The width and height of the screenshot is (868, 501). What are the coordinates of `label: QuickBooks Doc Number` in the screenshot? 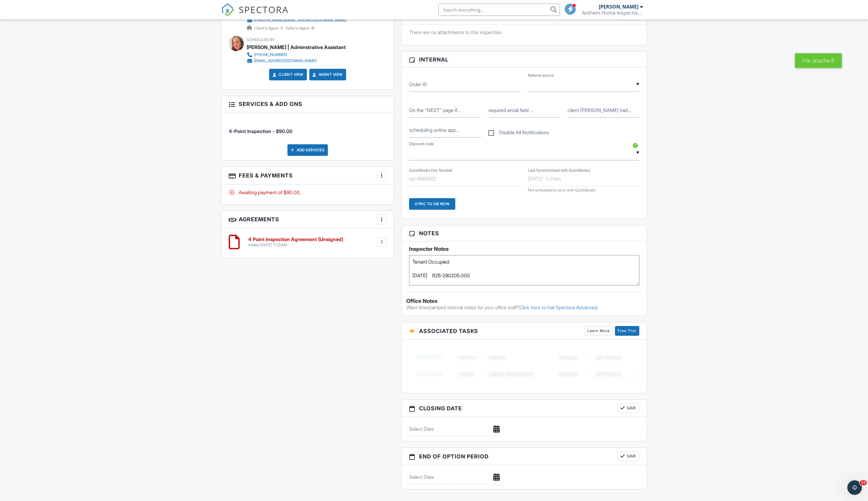 It's located at (430, 171).